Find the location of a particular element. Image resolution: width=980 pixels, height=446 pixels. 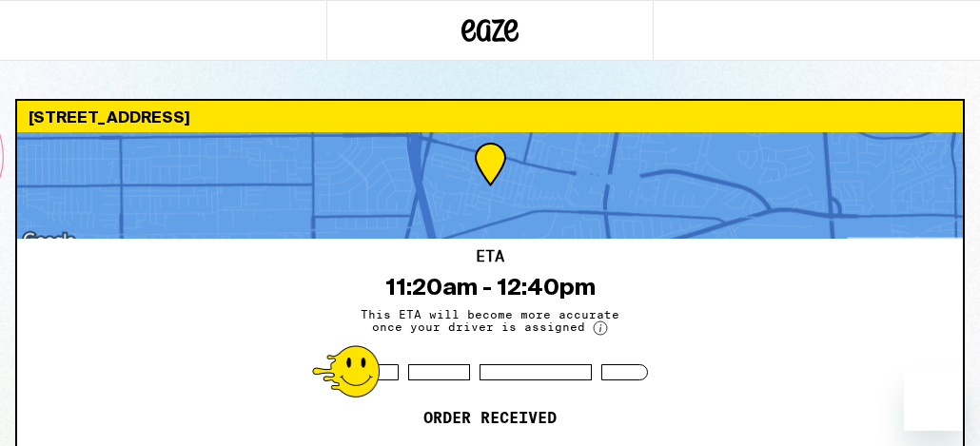

div: 11:20am - 12:40pm is located at coordinates (490, 288).